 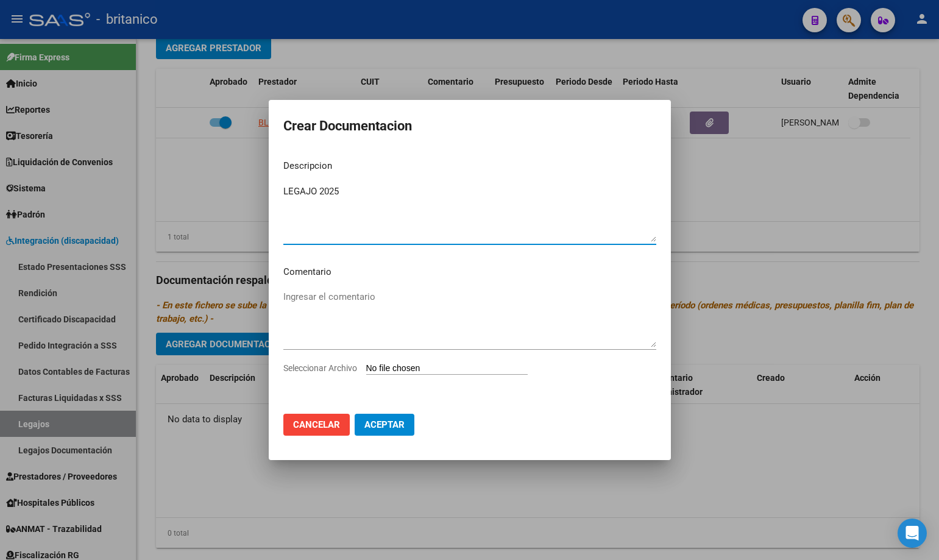 I want to click on p: Comentario, so click(x=470, y=272).